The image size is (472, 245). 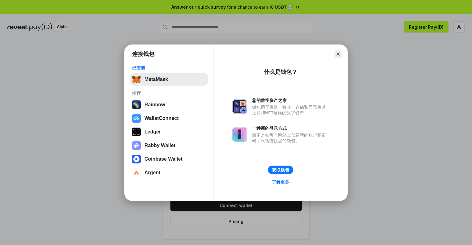 What do you see at coordinates (290, 101) in the screenshot?
I see `div: 您的数字资产之家` at bounding box center [290, 101].